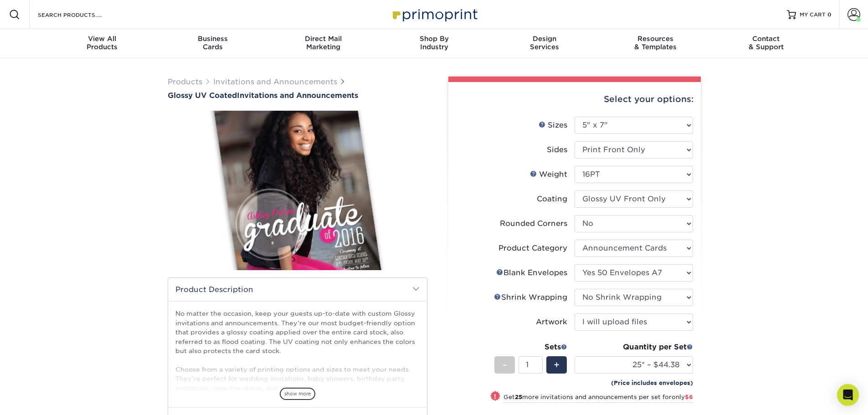 The image size is (868, 415). I want to click on a: Products, so click(185, 82).